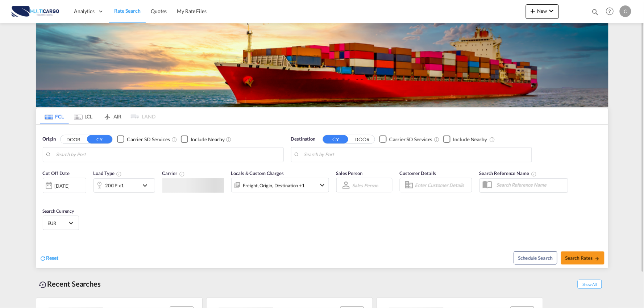 The width and height of the screenshot is (644, 308). What do you see at coordinates (280, 185) in the screenshot?
I see `div: Freight Origin Destination Factory Stuffingicon-chevron-down` at bounding box center [280, 185].